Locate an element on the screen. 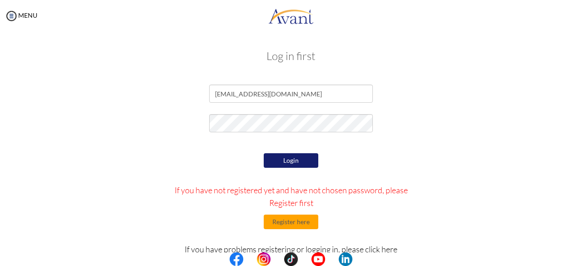 The height and width of the screenshot is (266, 582). a: MENU is located at coordinates (21, 15).